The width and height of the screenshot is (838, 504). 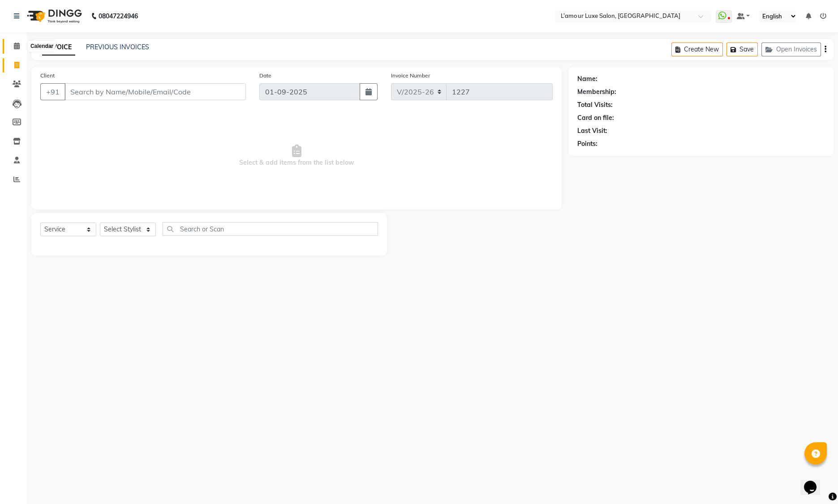 What do you see at coordinates (595, 105) in the screenshot?
I see `div: Total Visits:` at bounding box center [595, 105].